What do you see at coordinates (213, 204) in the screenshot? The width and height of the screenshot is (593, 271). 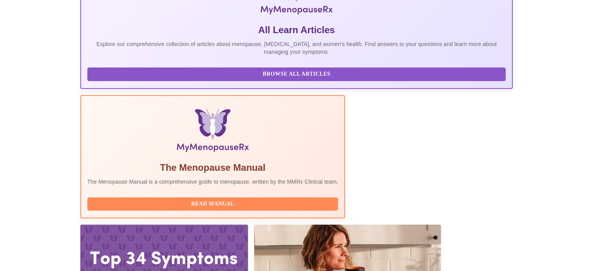 I see `button: Read Manual` at bounding box center [213, 204].